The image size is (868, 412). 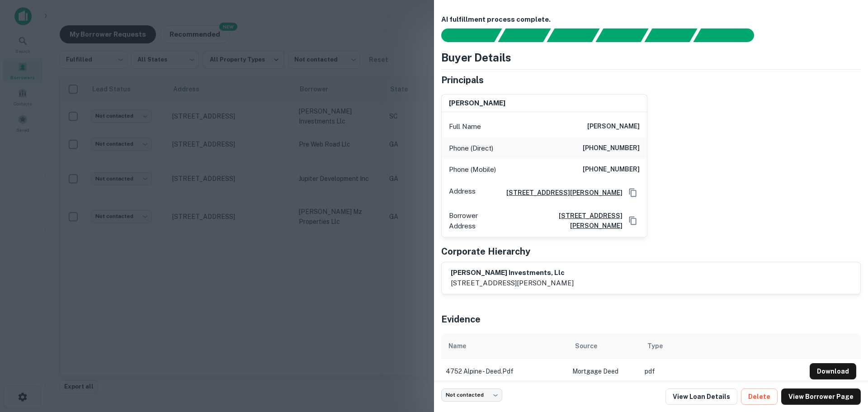 What do you see at coordinates (462, 192) in the screenshot?
I see `p: Address` at bounding box center [462, 192].